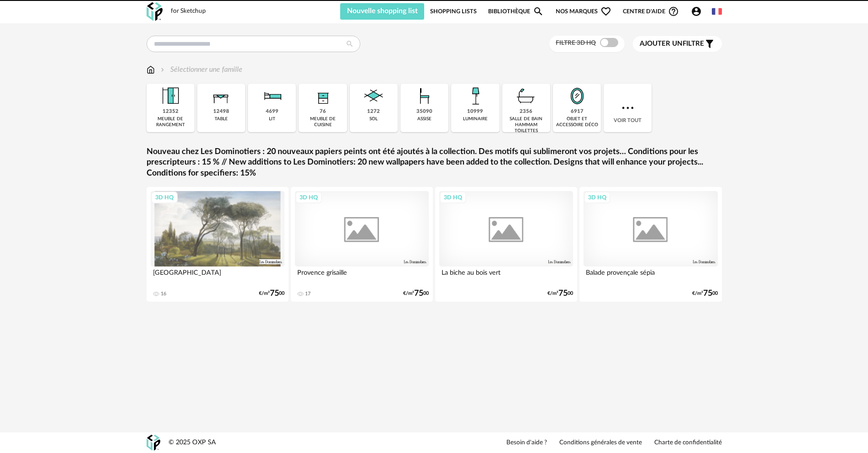 This screenshot has width=868, height=453. I want to click on img: Luminaire.png, so click(476, 96).